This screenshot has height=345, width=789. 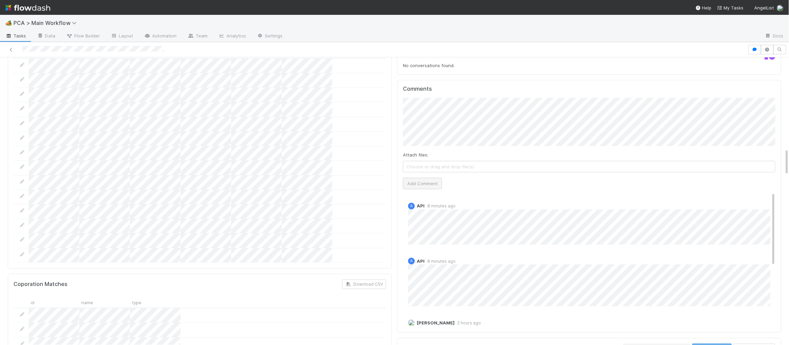 What do you see at coordinates (46, 36) in the screenshot?
I see `a: Data` at bounding box center [46, 36].